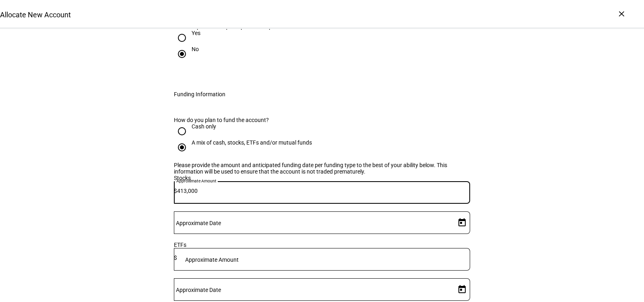  What do you see at coordinates (251, 143) in the screenshot?
I see `div: A mix of cash, stocks, ETFs and/or mutual funds` at bounding box center [251, 143].